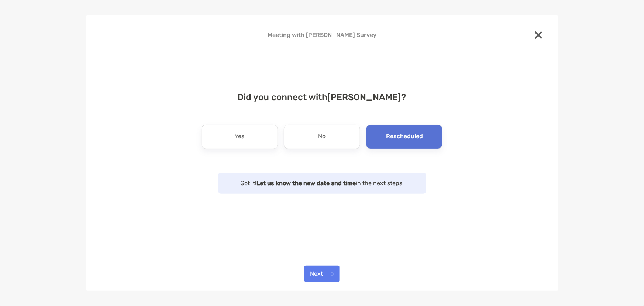 Image resolution: width=644 pixels, height=306 pixels. I want to click on button: Next, so click(322, 274).